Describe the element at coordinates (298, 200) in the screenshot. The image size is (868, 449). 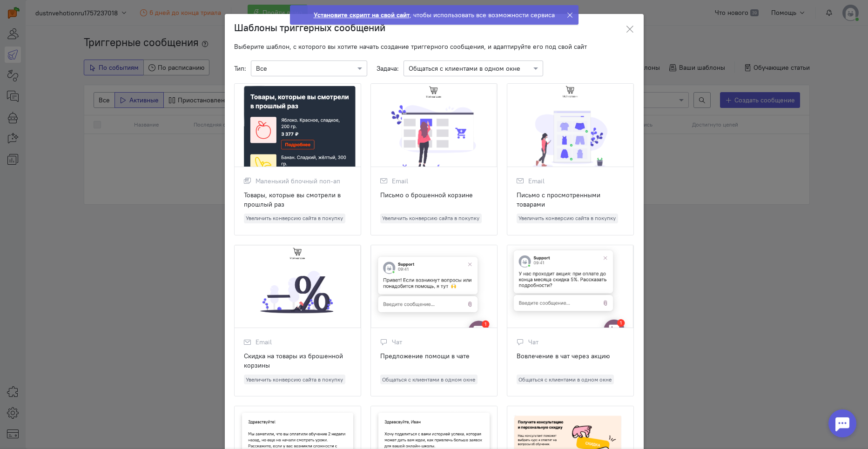
I see `div: Товары, которые вы смотрели в прошлый раз` at that location.